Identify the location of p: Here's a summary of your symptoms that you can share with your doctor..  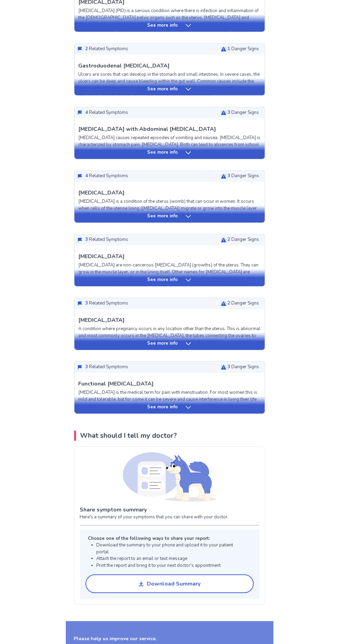
(170, 518).